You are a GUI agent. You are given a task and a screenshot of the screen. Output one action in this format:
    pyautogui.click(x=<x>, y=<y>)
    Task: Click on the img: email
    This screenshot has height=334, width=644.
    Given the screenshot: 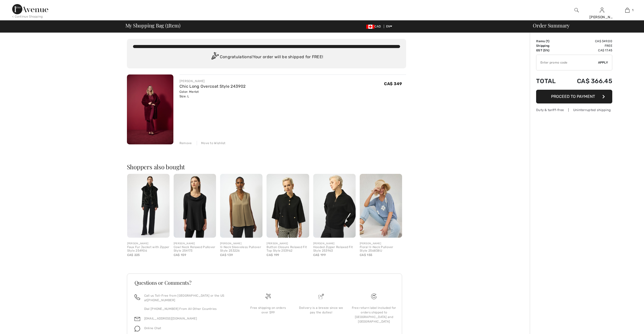 What is the action you would take?
    pyautogui.click(x=137, y=319)
    